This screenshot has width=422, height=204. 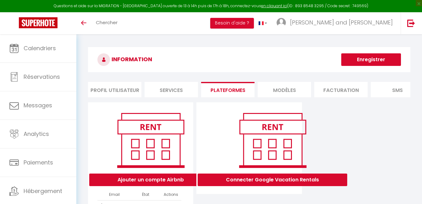 What do you see at coordinates (114, 195) in the screenshot?
I see `th: Email` at bounding box center [114, 195].